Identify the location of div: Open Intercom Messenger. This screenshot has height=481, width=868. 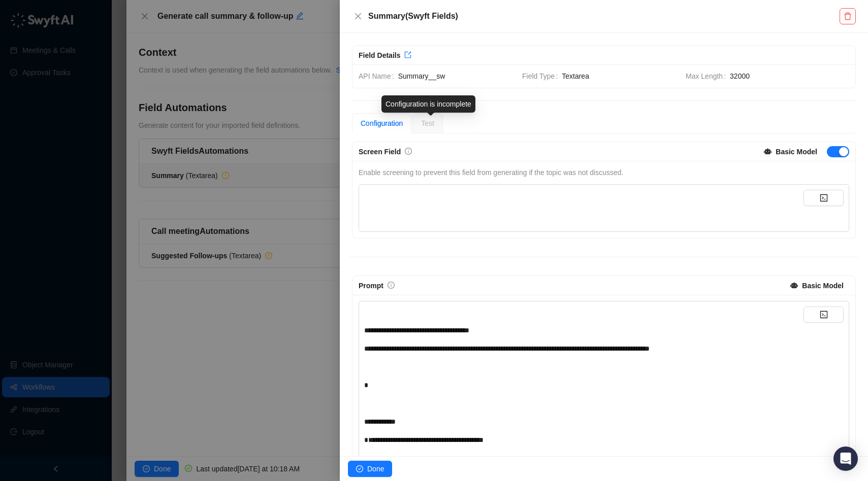
(846, 459).